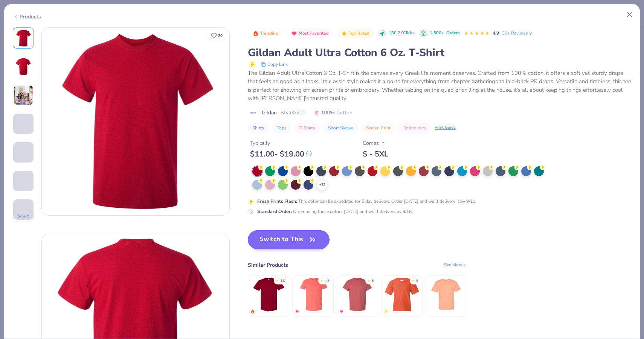 The width and height of the screenshot is (644, 339). I want to click on button: Embroidery, so click(415, 128).